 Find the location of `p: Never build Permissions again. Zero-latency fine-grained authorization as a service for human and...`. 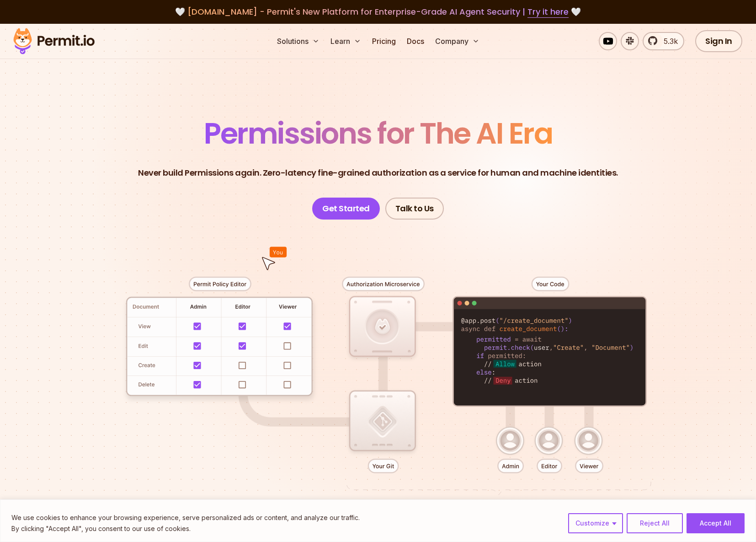

p: Never build Permissions again. Zero-latency fine-grained authorization as a service for human and... is located at coordinates (378, 173).